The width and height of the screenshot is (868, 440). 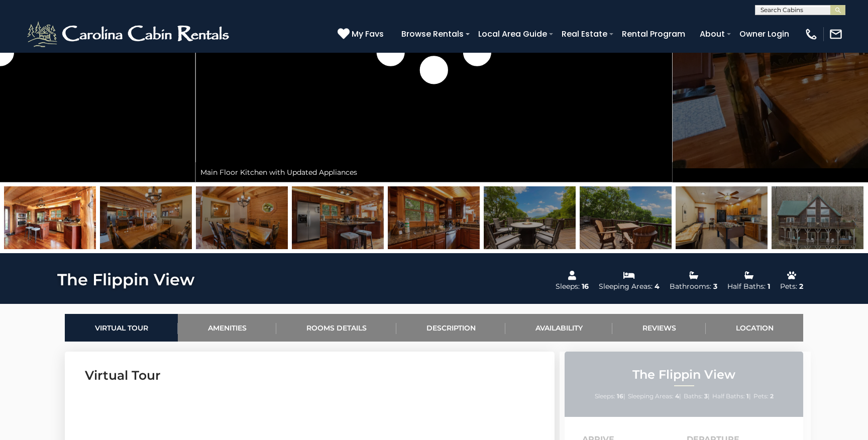 What do you see at coordinates (50, 217) in the screenshot?
I see `img: 164841135` at bounding box center [50, 217].